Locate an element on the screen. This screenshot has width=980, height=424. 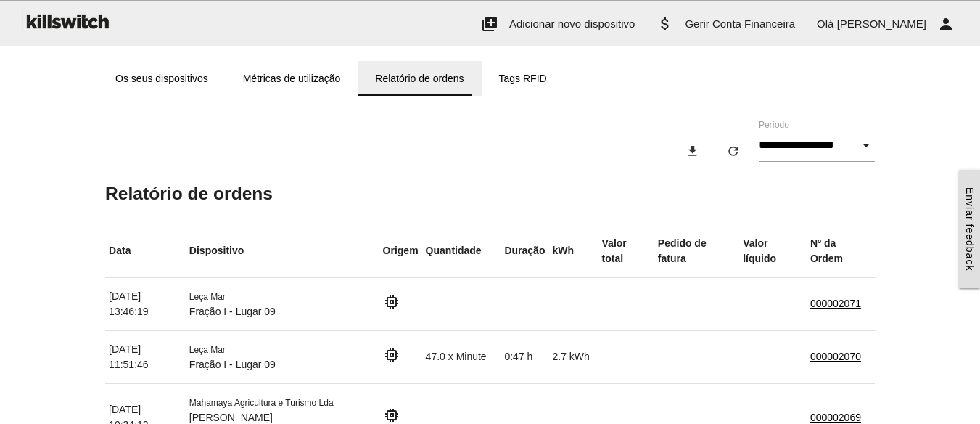
i: attach_money is located at coordinates (666, 24).